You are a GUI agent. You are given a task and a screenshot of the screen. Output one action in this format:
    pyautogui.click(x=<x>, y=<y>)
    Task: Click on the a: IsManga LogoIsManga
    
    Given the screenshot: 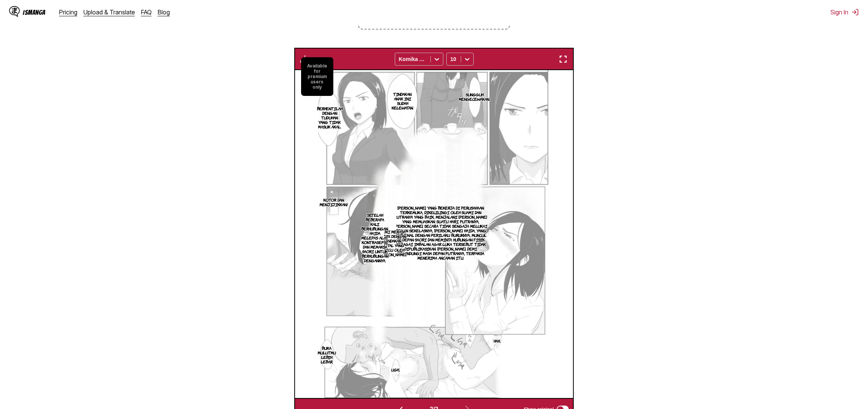 What is the action you would take?
    pyautogui.click(x=34, y=12)
    